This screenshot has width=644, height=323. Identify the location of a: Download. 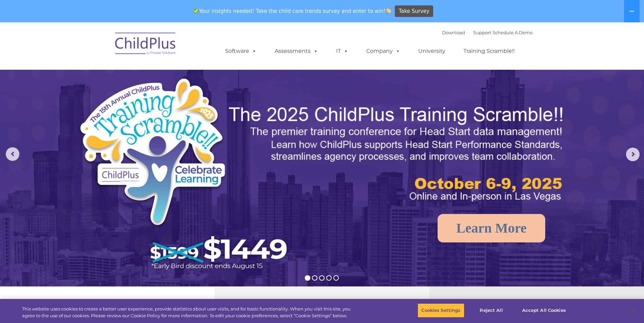
(453, 32).